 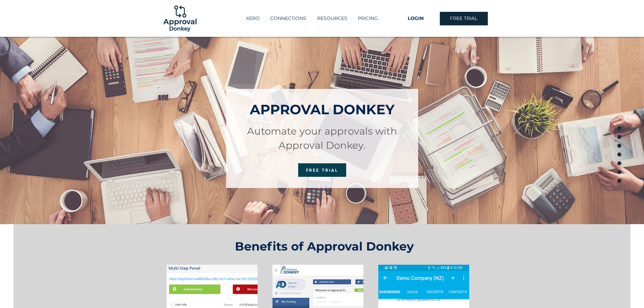 What do you see at coordinates (252, 19) in the screenshot?
I see `a: XERO` at bounding box center [252, 19].